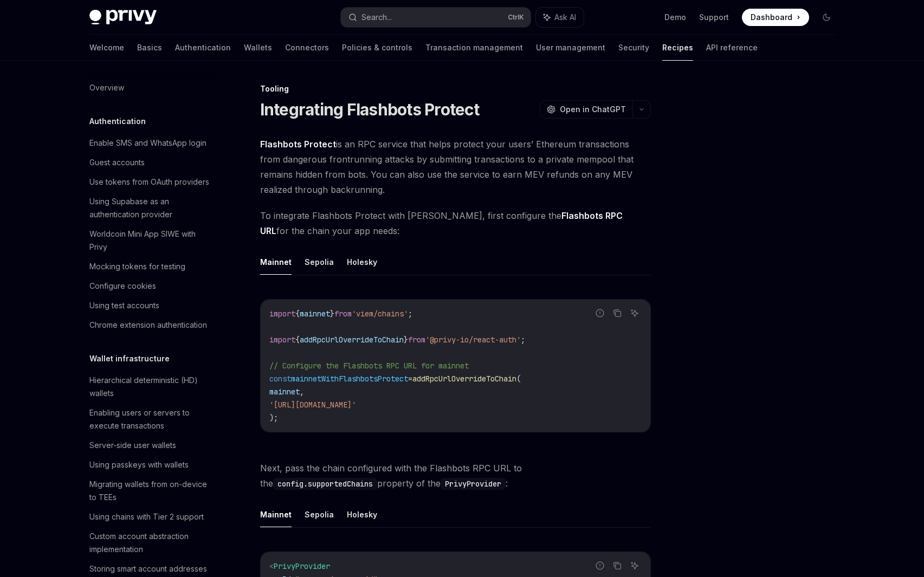 The width and height of the screenshot is (924, 577). What do you see at coordinates (377, 48) in the screenshot?
I see `a: Policies & controls` at bounding box center [377, 48].